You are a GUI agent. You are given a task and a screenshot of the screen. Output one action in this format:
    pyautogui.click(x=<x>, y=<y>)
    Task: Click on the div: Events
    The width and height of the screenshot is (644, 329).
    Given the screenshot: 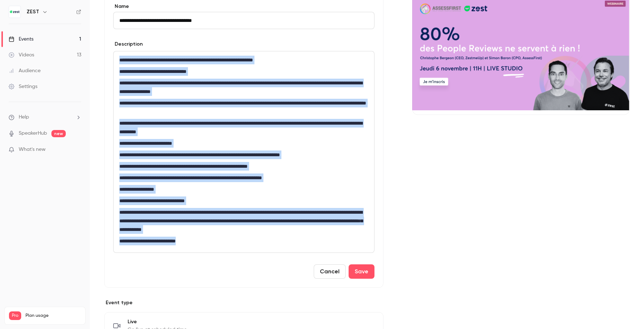 What is the action you would take?
    pyautogui.click(x=21, y=39)
    